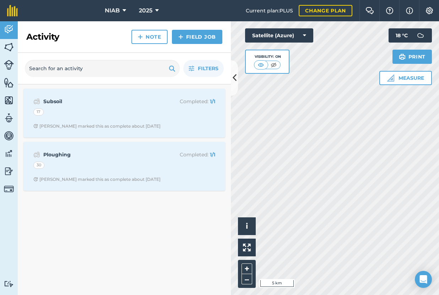  Describe the element at coordinates (391, 78) in the screenshot. I see `img: Ruler icon` at that location.